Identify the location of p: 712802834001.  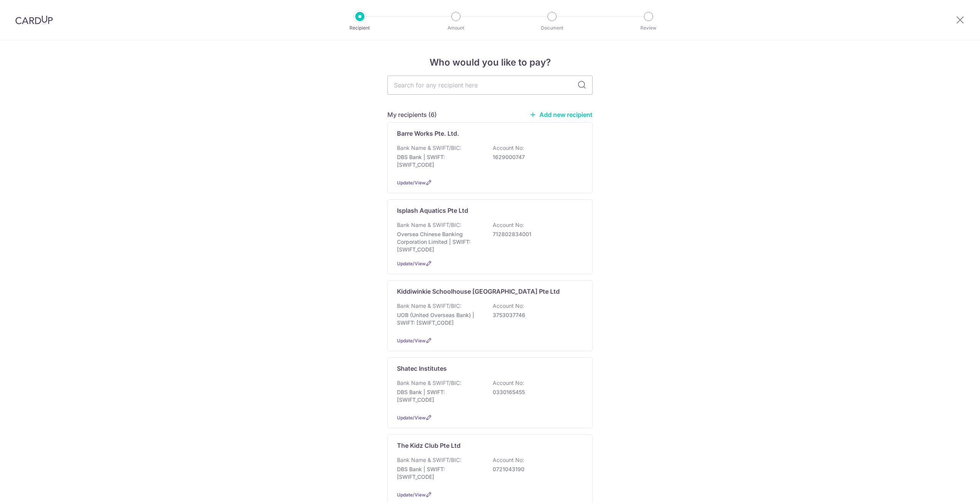
(536, 234).